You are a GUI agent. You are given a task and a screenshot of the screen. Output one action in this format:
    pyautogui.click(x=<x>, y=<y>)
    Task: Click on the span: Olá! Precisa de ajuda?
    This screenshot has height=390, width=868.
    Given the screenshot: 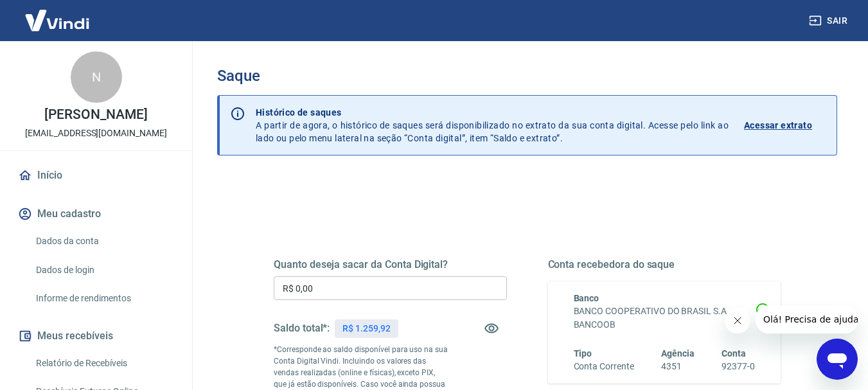 What is the action you would take?
    pyautogui.click(x=58, y=14)
    